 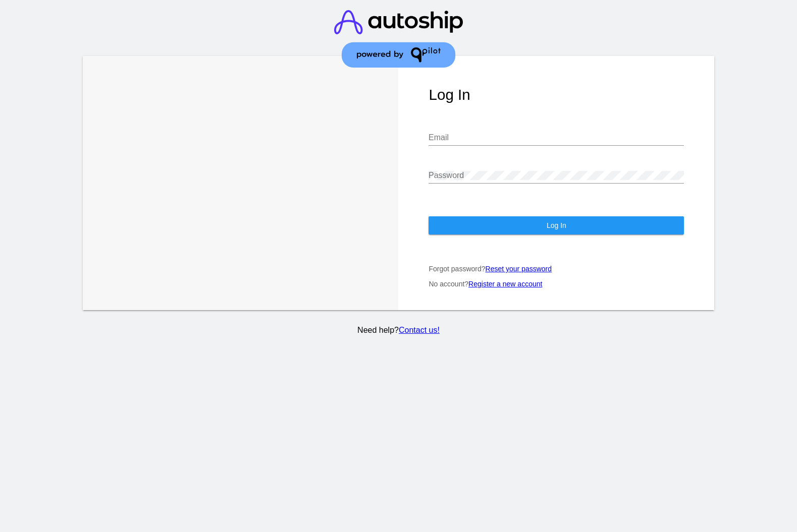 What do you see at coordinates (398, 331) in the screenshot?
I see `p: Need help?` at bounding box center [398, 331].